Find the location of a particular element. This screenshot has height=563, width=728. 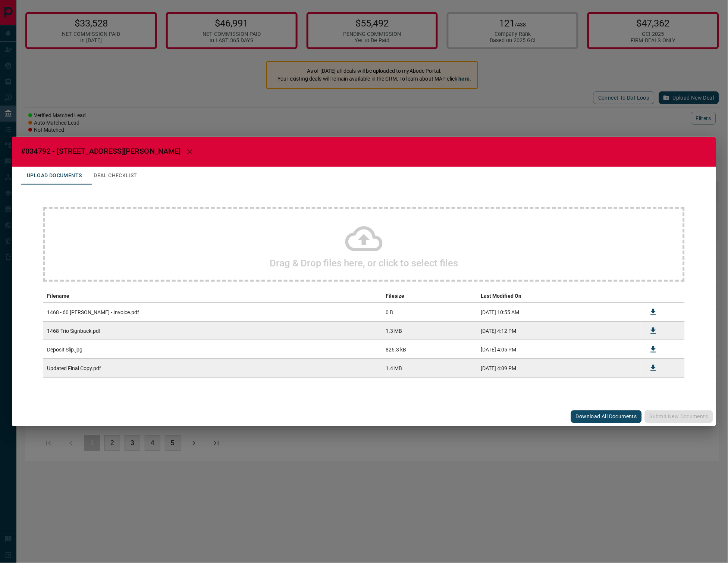

td: Updated Final Copy.pdf is located at coordinates (213, 368).